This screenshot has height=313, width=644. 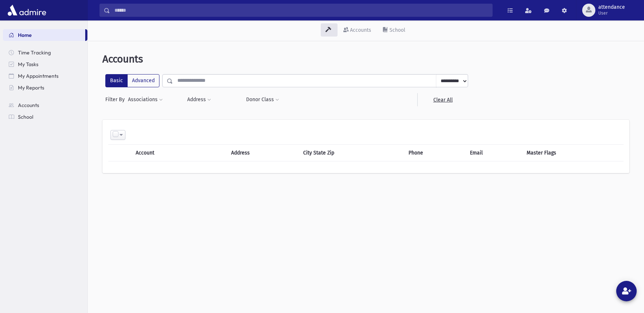 What do you see at coordinates (117, 81) in the screenshot?
I see `label: Basic` at bounding box center [117, 81].